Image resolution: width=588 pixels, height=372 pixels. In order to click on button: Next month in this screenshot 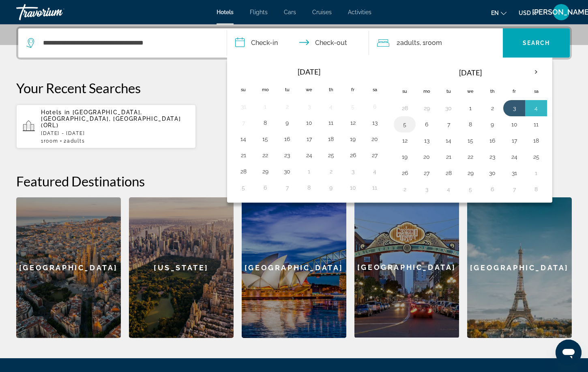, I will do `click(536, 72)`.